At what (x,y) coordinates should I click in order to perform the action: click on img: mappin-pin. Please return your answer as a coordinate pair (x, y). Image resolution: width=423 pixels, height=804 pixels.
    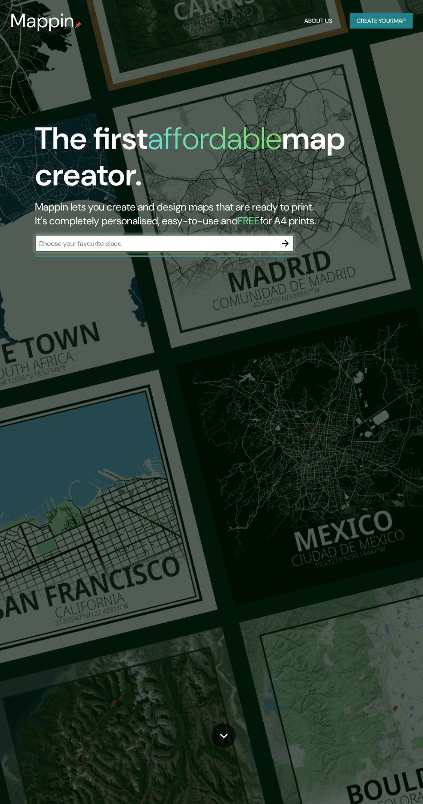
    Looking at the image, I should click on (78, 25).